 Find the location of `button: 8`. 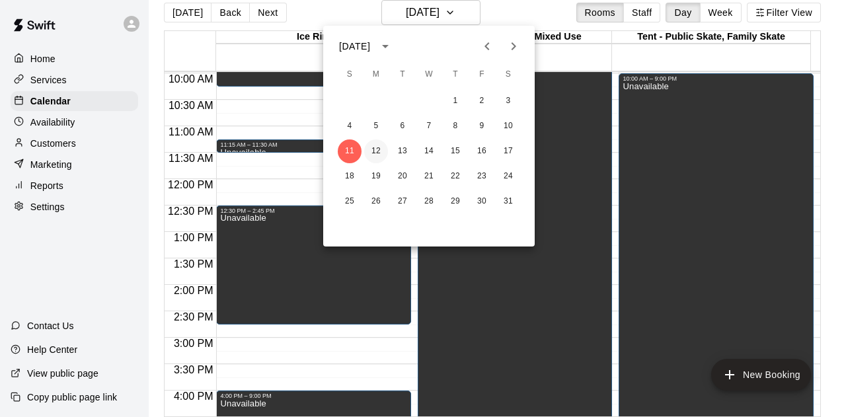

button: 8 is located at coordinates (455, 126).